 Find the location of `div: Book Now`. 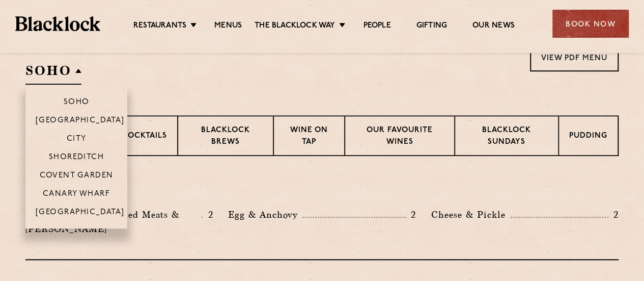

div: Book Now is located at coordinates (591, 23).